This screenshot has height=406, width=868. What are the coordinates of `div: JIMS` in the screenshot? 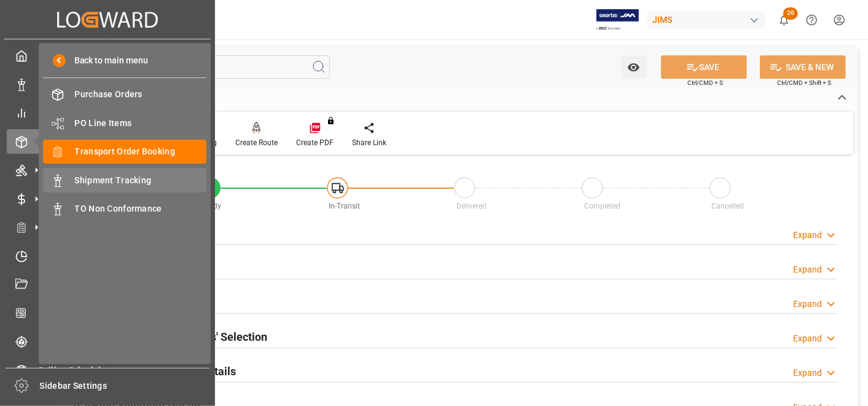 It's located at (707, 20).